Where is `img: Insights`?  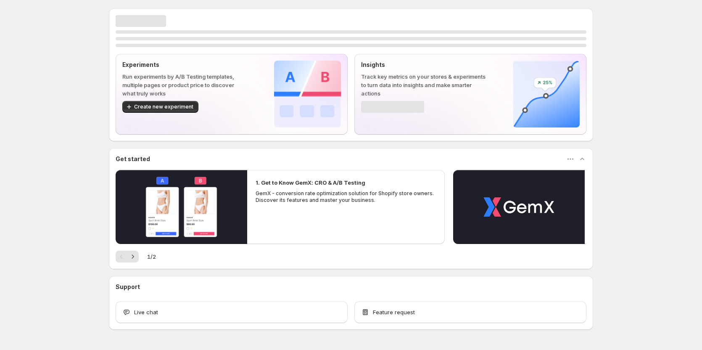
img: Insights is located at coordinates (546, 94).